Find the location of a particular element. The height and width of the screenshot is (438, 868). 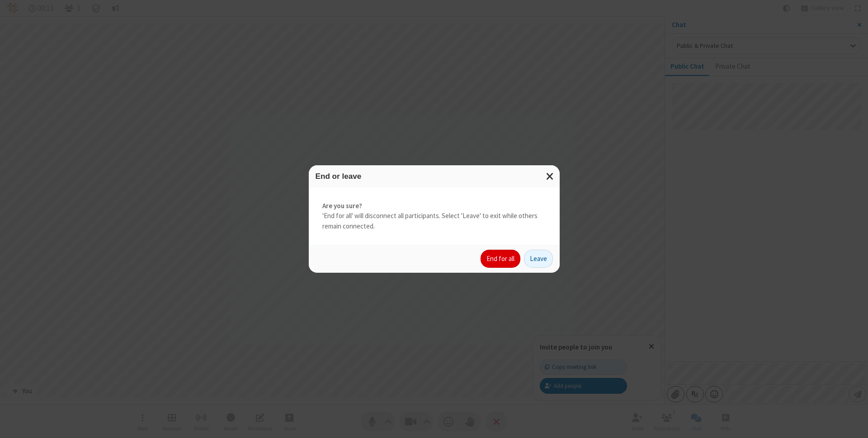

div: 'End for all' will disconnect all participants. Select 'Leave' to exit while others remain connec... is located at coordinates (434, 216).